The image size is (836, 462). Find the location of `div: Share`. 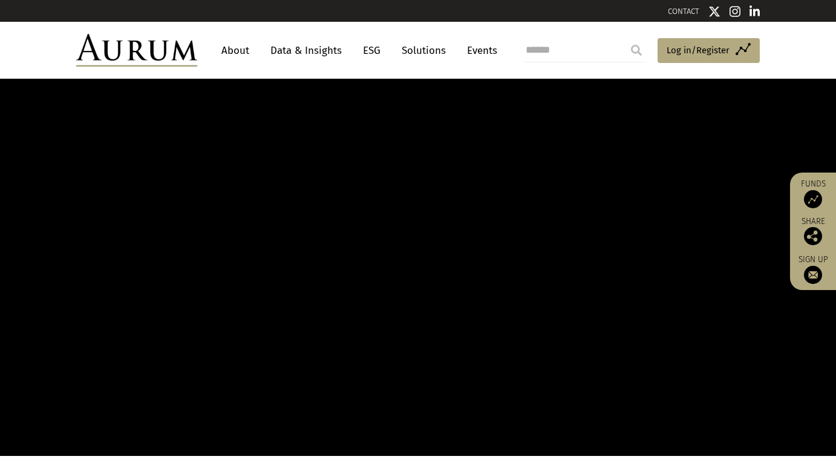

div: Share is located at coordinates (813, 231).